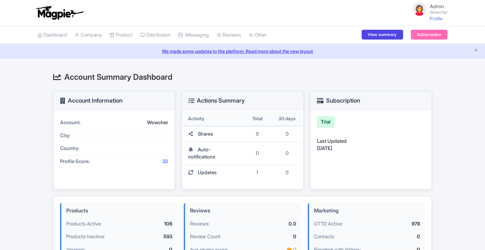 This screenshot has width=485, height=250. What do you see at coordinates (121, 35) in the screenshot?
I see `a: Product` at bounding box center [121, 35].